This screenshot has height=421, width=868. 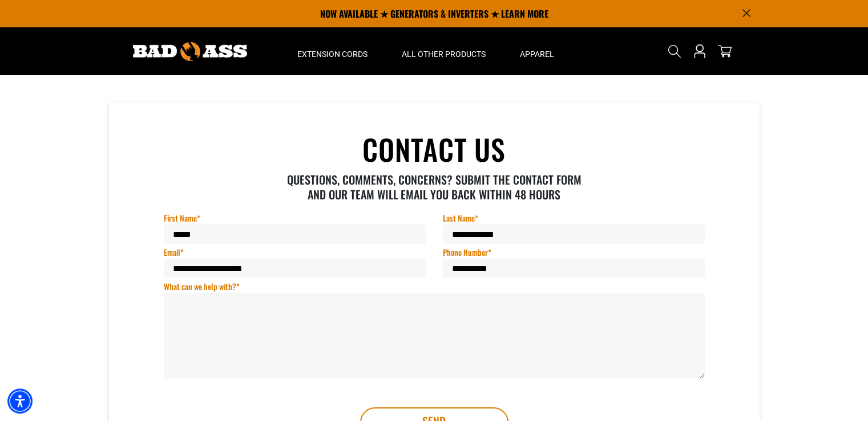 What do you see at coordinates (190, 51) in the screenshot?
I see `img: Bad Ass Extension Cords` at bounding box center [190, 51].